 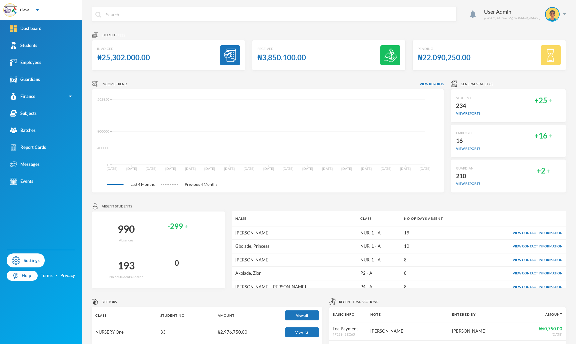 I want to click on td: P4 - A, so click(x=379, y=287).